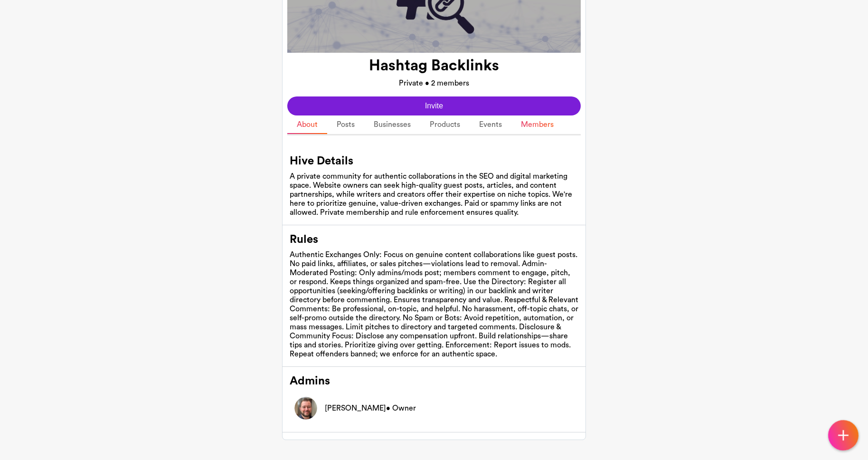  I want to click on p: Private • 2 members, so click(434, 83).